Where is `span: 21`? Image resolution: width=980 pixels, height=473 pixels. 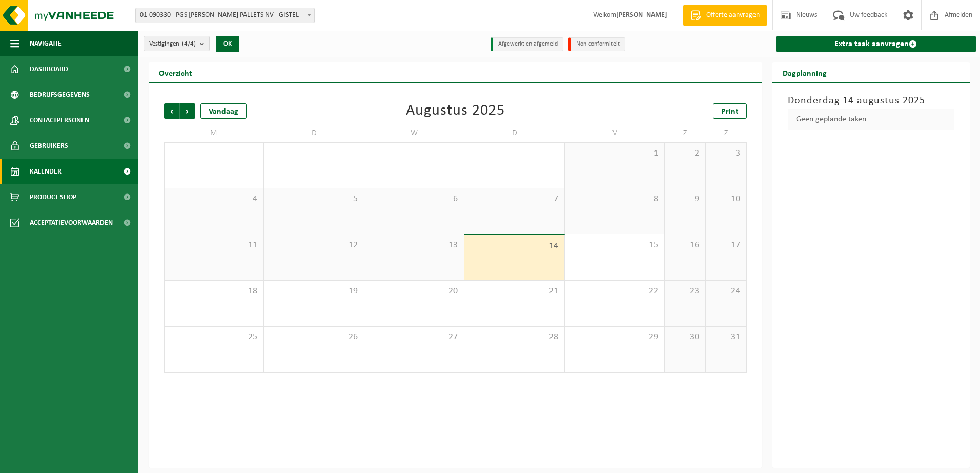 span: 21 is located at coordinates (514, 292).